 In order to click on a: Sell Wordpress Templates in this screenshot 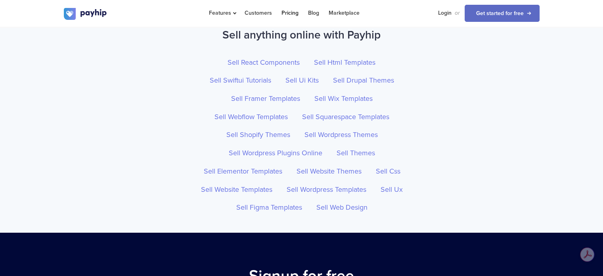, I will do `click(326, 189)`.